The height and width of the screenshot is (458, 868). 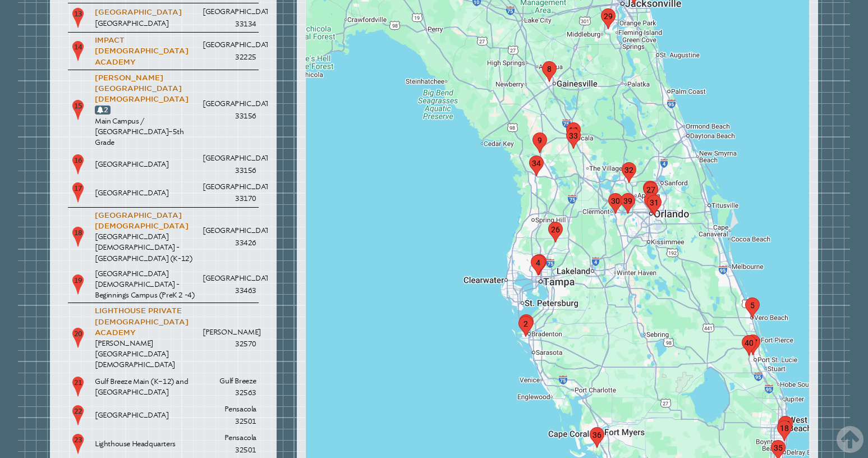 I want to click on div: marker2, so click(x=526, y=326).